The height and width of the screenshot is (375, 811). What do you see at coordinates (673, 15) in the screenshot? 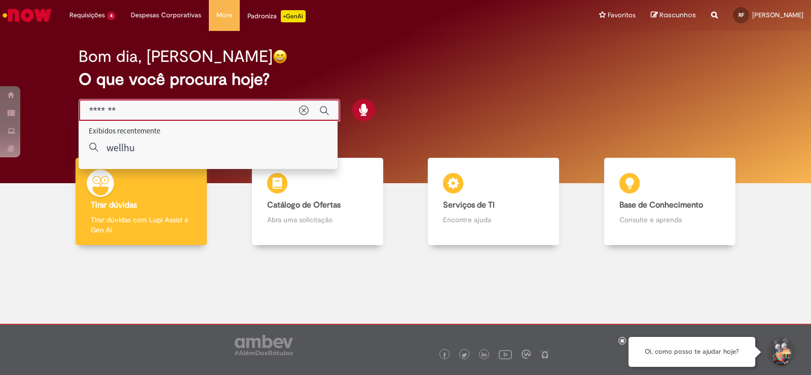
I see `a: Rascunhos` at bounding box center [673, 15].